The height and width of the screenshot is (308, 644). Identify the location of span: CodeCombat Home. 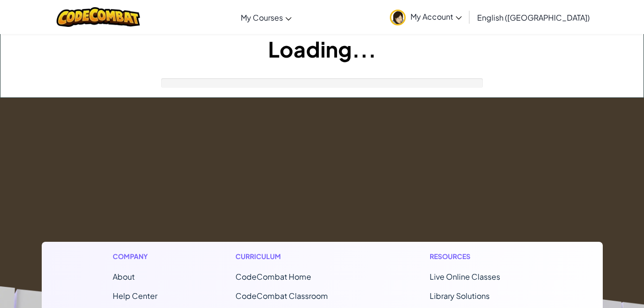
(273, 277).